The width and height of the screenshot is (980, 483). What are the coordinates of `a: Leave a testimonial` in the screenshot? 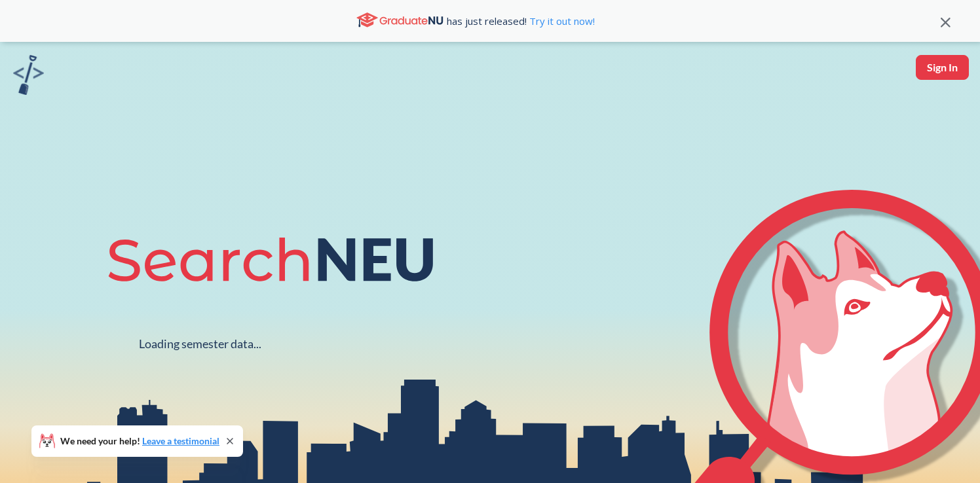 It's located at (181, 440).